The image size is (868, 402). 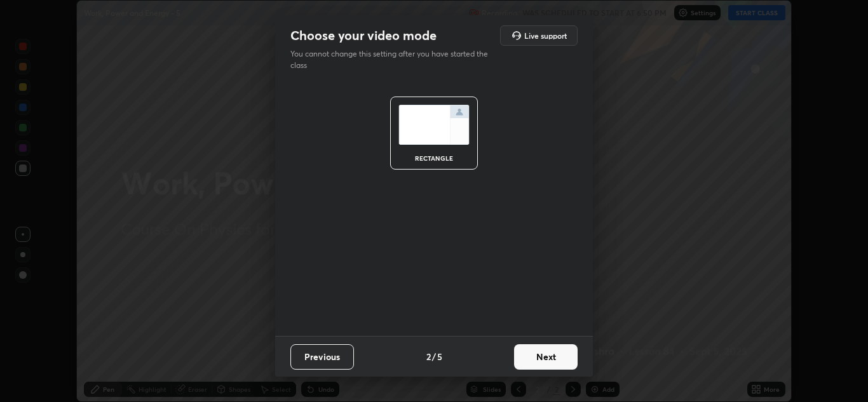 I want to click on img: normalScreenIcon.ae25ed63.svg, so click(x=434, y=125).